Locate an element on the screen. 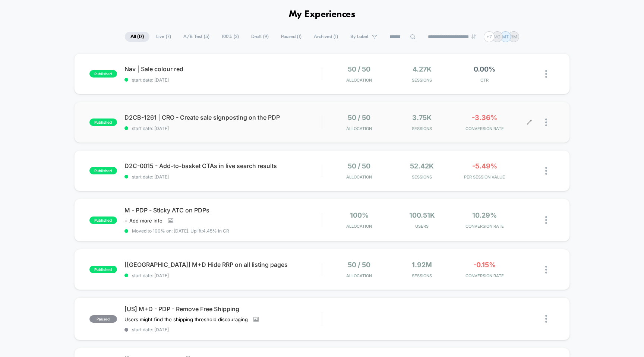  span: D2CB-1261 | CRO - Create sale signposting on the PDP is located at coordinates (223, 118).